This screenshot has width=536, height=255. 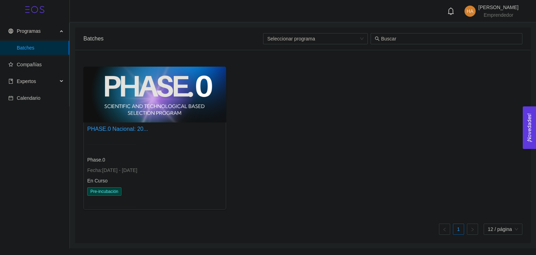 I want to click on span: calendar, so click(x=11, y=98).